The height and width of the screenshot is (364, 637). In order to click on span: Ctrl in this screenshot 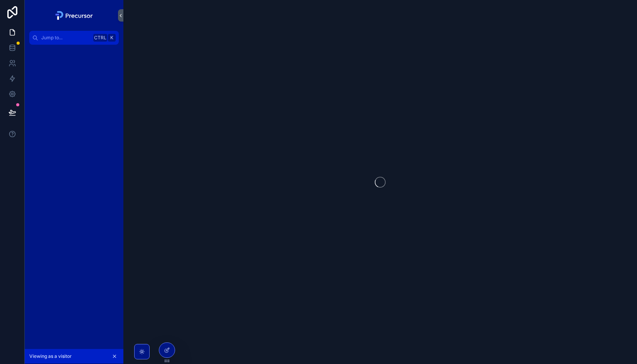, I will do `click(100, 38)`.